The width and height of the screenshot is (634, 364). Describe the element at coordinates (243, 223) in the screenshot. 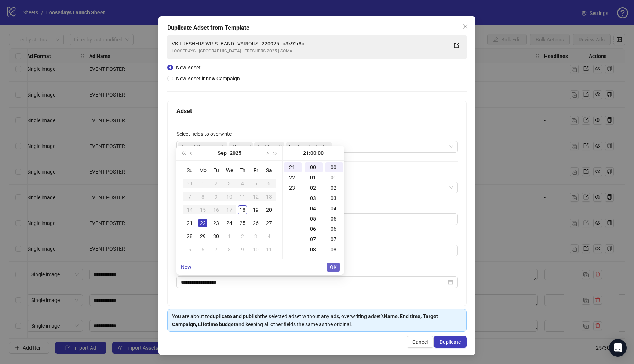

I see `td: 2025-09-25` at that location.